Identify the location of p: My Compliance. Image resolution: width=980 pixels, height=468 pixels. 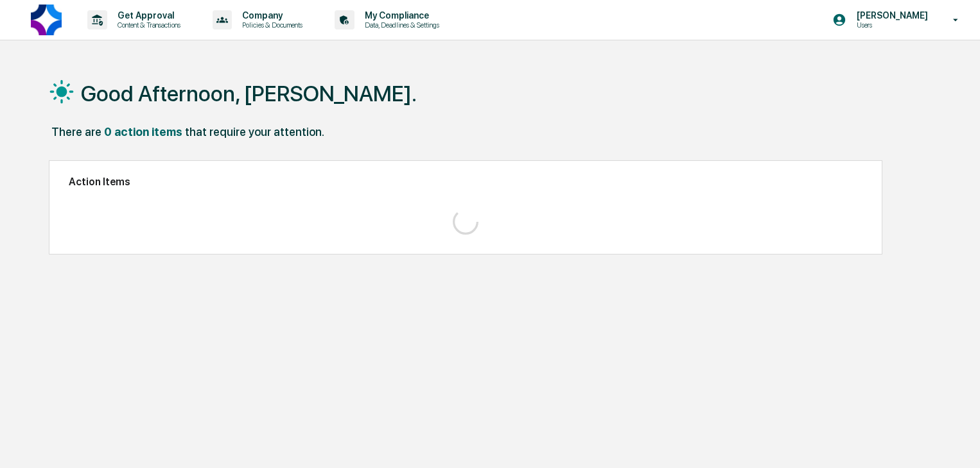
(400, 16).